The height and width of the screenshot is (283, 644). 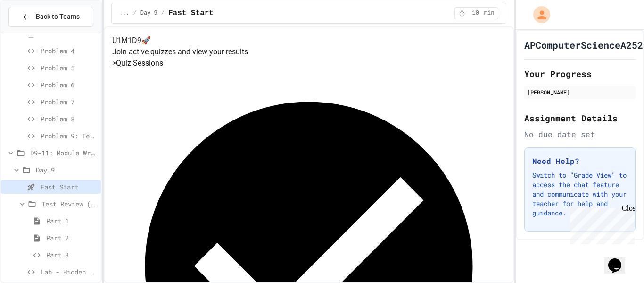 What do you see at coordinates (538, 15) in the screenshot?
I see `div: My Account` at bounding box center [538, 15].